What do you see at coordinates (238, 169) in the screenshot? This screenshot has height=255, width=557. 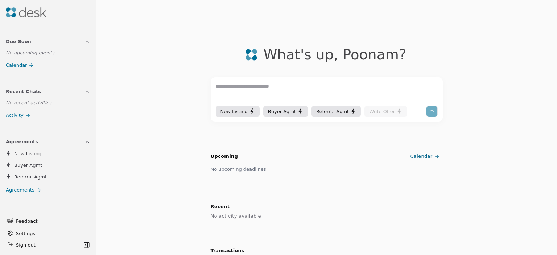 I see `div: No upcoming deadlines` at bounding box center [238, 169].